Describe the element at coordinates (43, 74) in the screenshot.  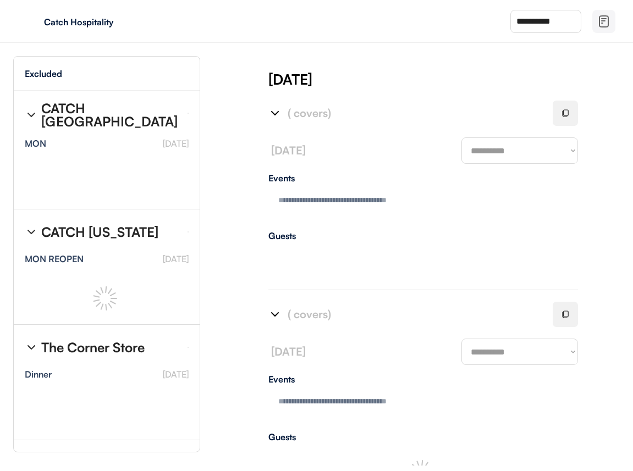
I see `div: Excluded` at that location.